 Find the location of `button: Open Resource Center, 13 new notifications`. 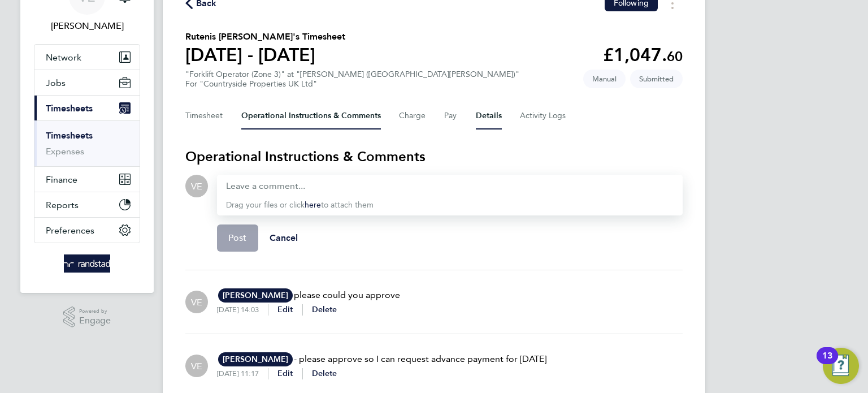

button: Open Resource Center, 13 new notifications is located at coordinates (841, 366).